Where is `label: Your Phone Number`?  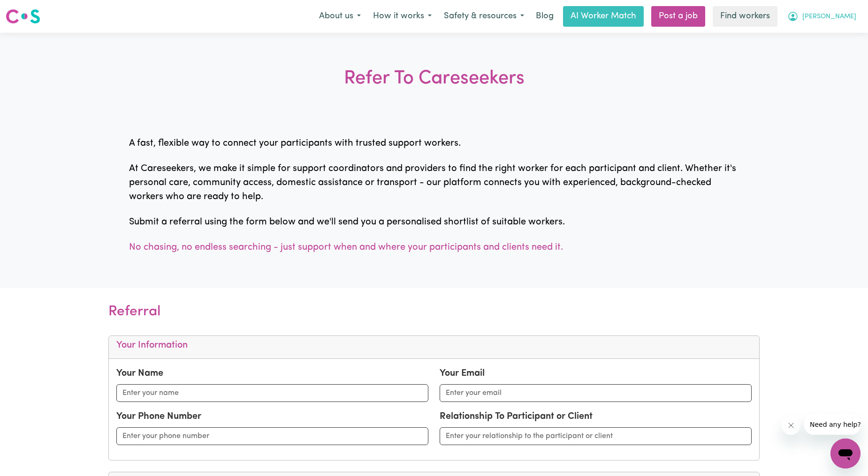 label: Your Phone Number is located at coordinates (159, 417).